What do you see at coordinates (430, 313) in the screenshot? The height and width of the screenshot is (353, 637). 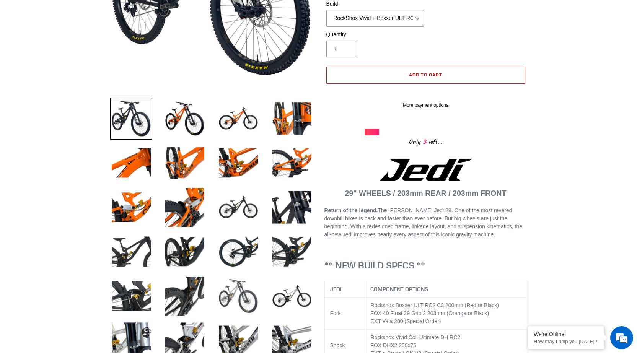 I see `span: FOX 40 Float 29 Grip 2 203mm (Orange or Black)` at bounding box center [430, 313].